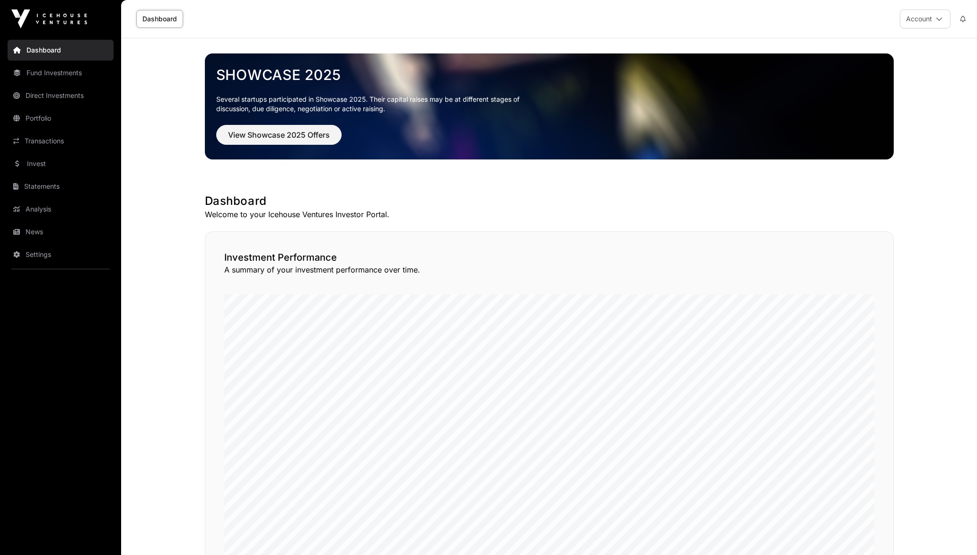  I want to click on h1: Dashboard, so click(550, 201).